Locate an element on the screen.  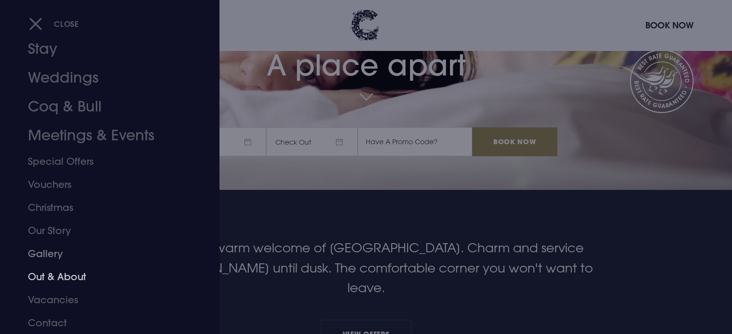
a: Christmas is located at coordinates (104, 208).